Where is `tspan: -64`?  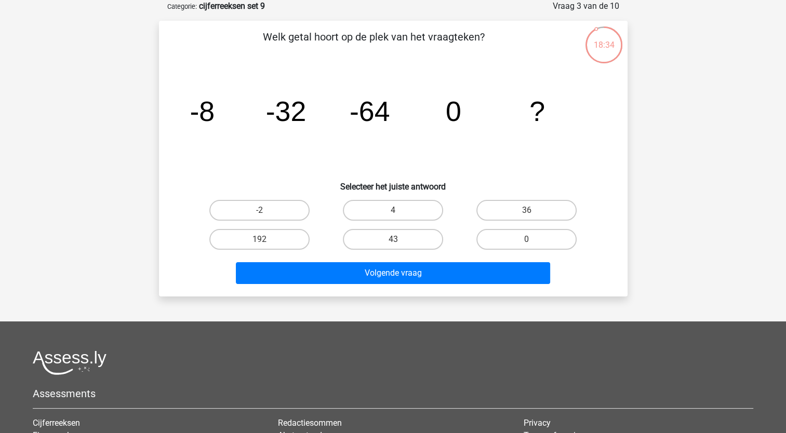
tspan: -64 is located at coordinates (369, 111).